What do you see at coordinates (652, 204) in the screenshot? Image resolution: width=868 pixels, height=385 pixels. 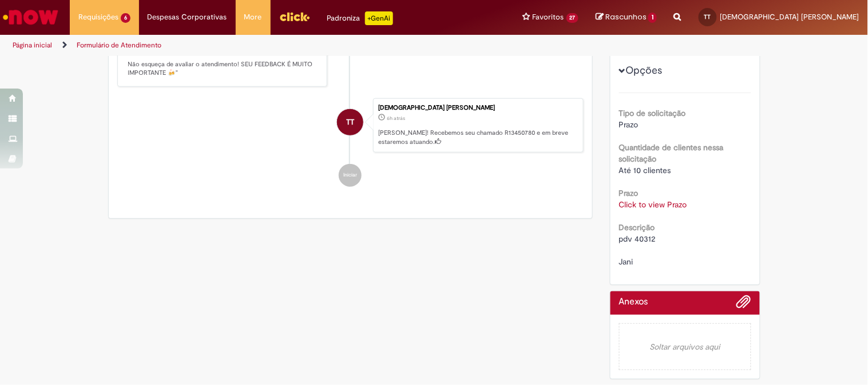 I see `a: Click to view Prazo` at bounding box center [652, 204].